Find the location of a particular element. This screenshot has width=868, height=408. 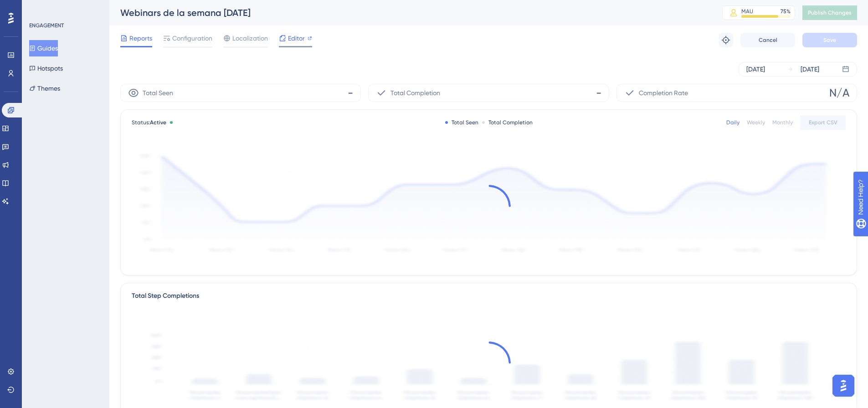

span: Cancel is located at coordinates (768, 40).